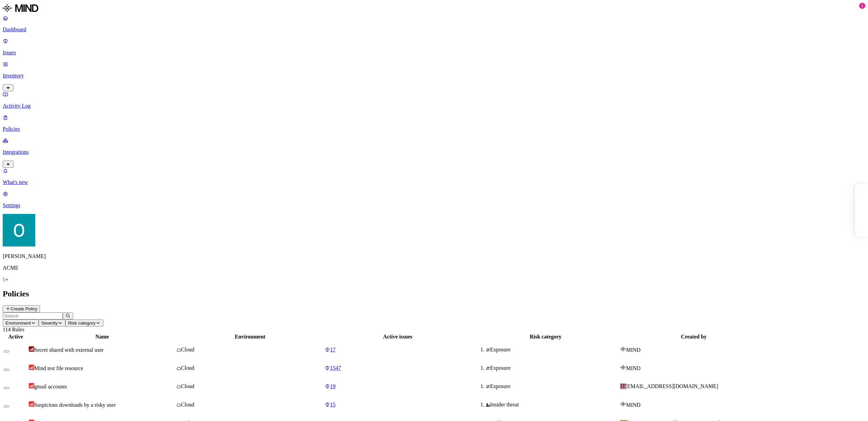  I want to click on p: Settings, so click(434, 205).